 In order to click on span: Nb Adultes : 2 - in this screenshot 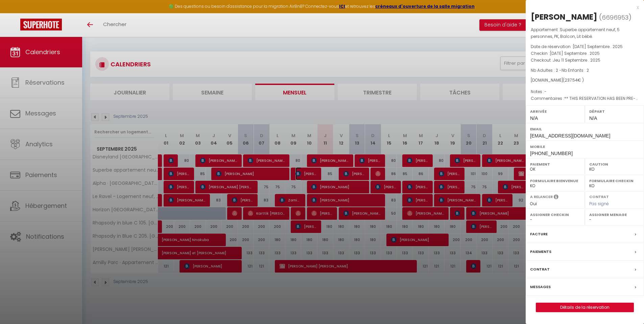, I will do `click(560, 70)`.